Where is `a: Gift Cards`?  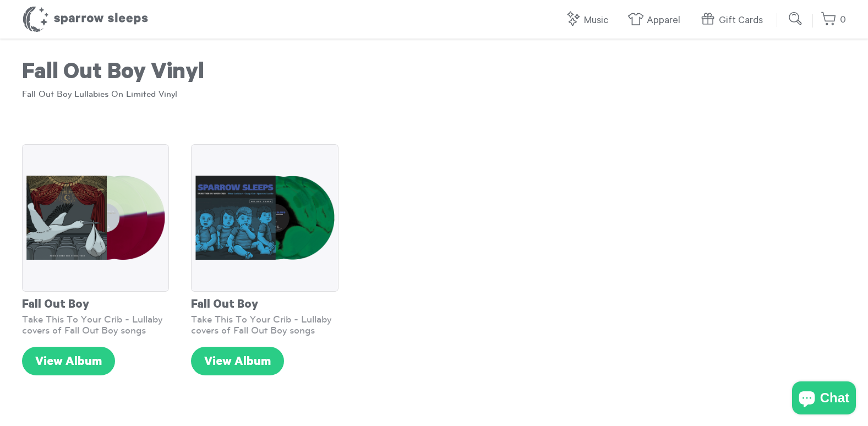 a: Gift Cards is located at coordinates (734, 21).